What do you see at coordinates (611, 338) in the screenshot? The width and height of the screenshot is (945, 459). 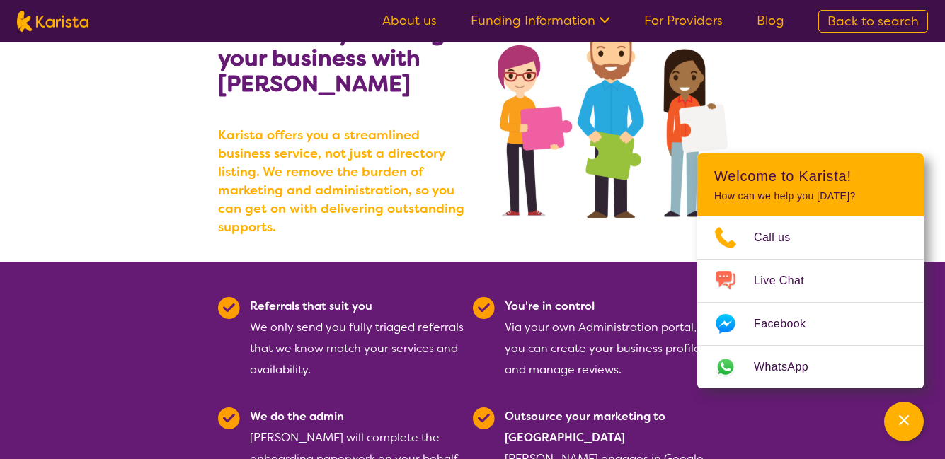 I see `div: Via your own Administration portal, you can create your business profile and manage reviews.` at bounding box center [611, 338].